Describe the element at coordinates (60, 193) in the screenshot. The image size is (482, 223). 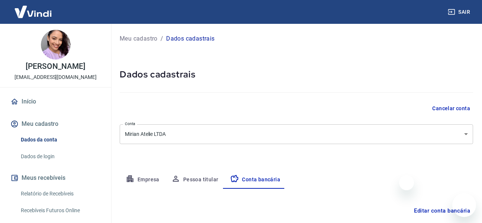
I see `a: Relatório de Recebíveis` at that location.